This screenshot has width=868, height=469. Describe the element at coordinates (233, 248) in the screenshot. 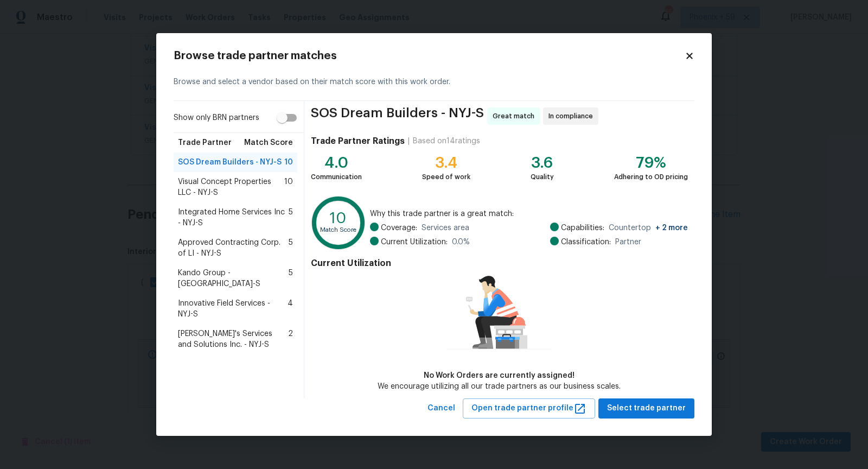

I see `span: Approved Contracting Corp. of LI - NYJ-S` at that location.